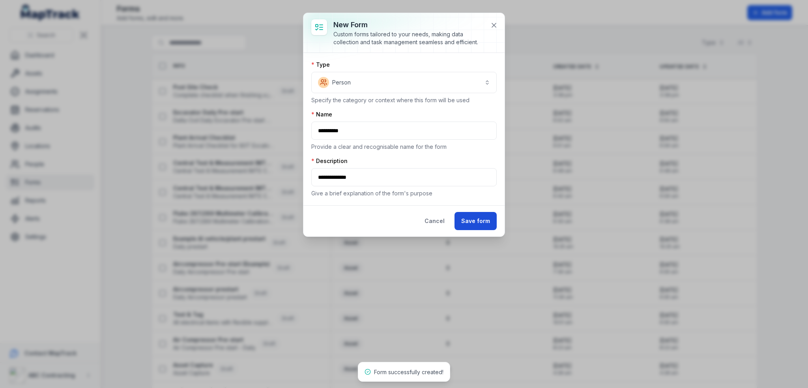  What do you see at coordinates (404, 82) in the screenshot?
I see `button: Person` at bounding box center [404, 82].